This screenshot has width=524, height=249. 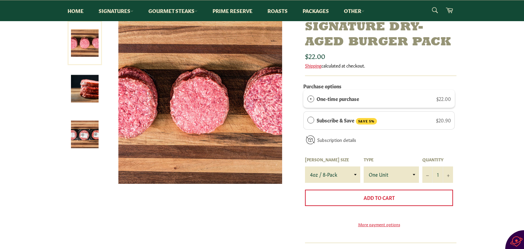 I want to click on span: SAVE 5%, so click(x=366, y=121).